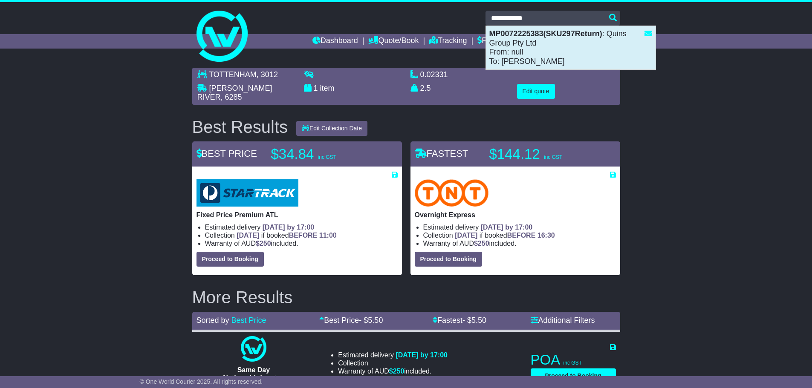  Describe the element at coordinates (327, 88) in the screenshot. I see `span: item` at that location.